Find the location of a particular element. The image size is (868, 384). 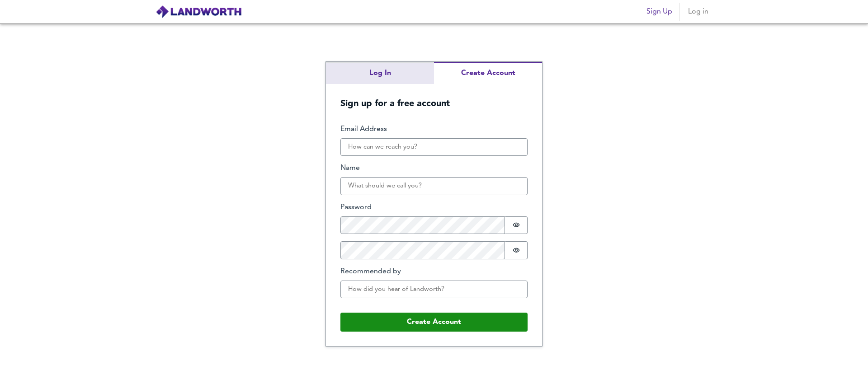

button: Log in is located at coordinates (698, 12).